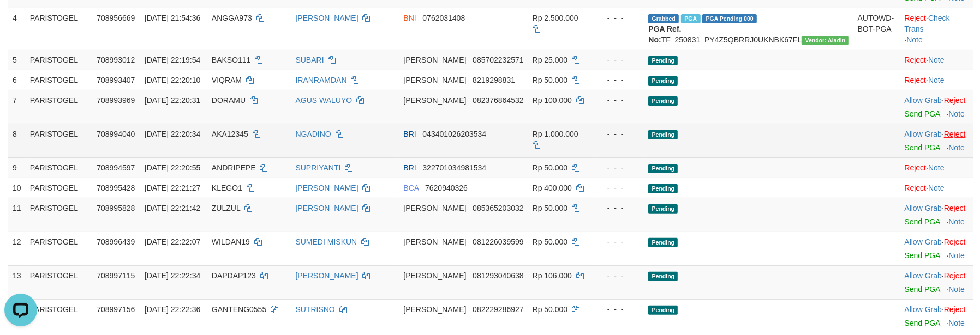 The height and width of the screenshot is (335, 980). What do you see at coordinates (17, 60) in the screenshot?
I see `td: 5` at bounding box center [17, 60].